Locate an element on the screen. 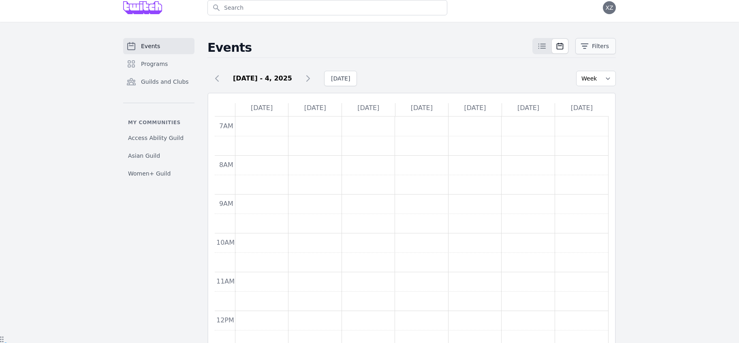  span: 9am is located at coordinates (226, 204).